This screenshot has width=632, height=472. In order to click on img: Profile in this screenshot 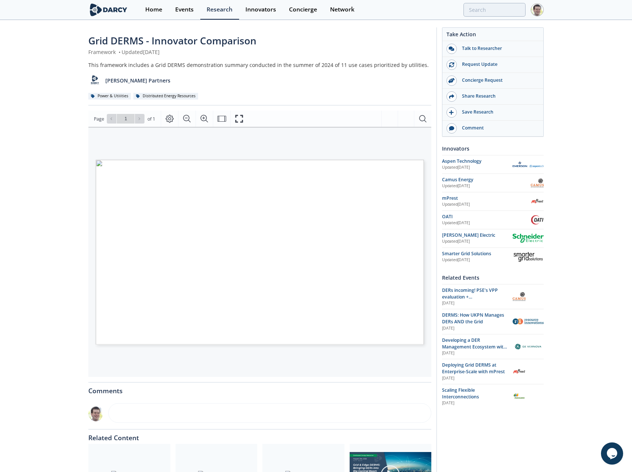, I will do `click(537, 10)`.